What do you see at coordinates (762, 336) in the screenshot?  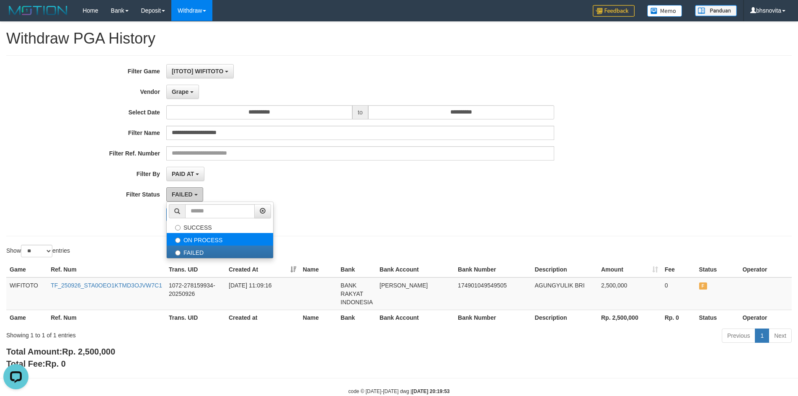 I see `a: 1` at bounding box center [762, 336].